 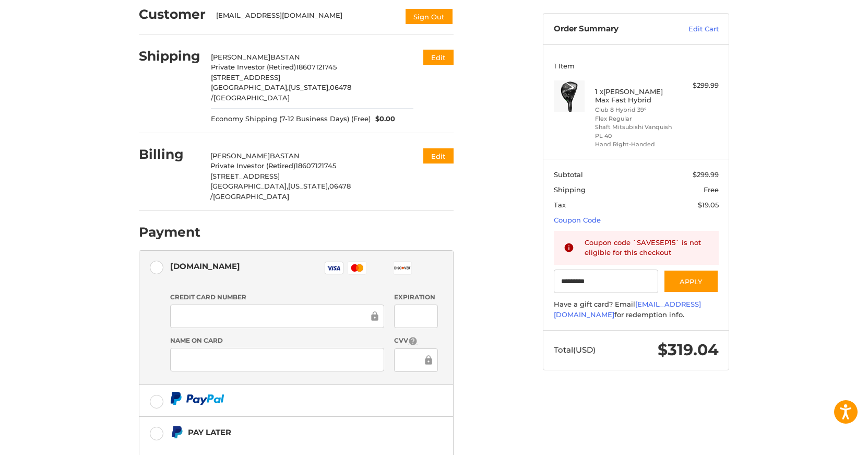 What do you see at coordinates (383, 119) in the screenshot?
I see `span: $0.00` at bounding box center [383, 119].